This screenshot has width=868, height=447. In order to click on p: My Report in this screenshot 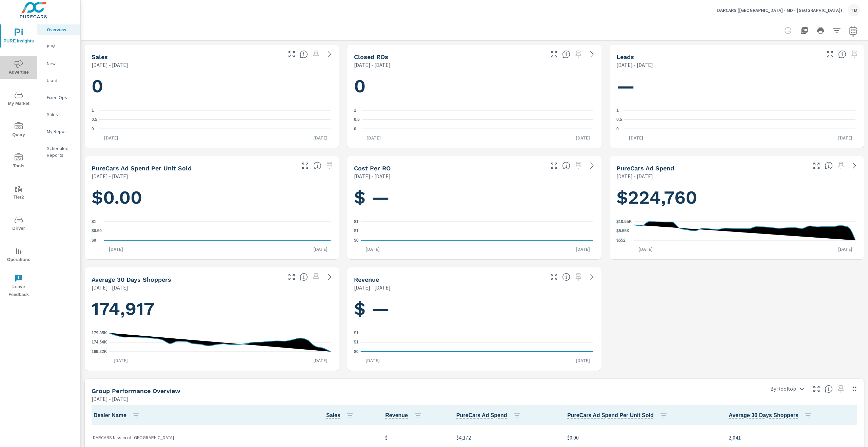, I will do `click(61, 132)`.